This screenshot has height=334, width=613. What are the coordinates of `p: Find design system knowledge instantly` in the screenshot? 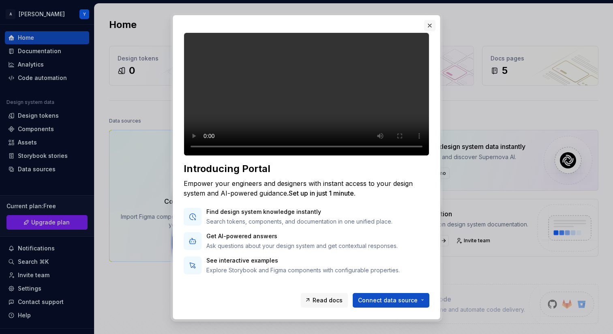 It's located at (299, 212).